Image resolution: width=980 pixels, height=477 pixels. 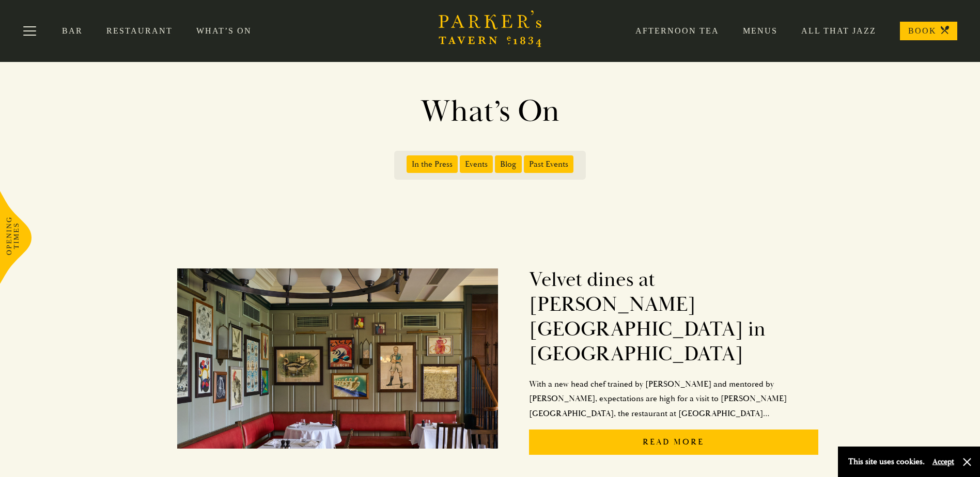 What do you see at coordinates (508, 164) in the screenshot?
I see `span: Blog` at bounding box center [508, 164].